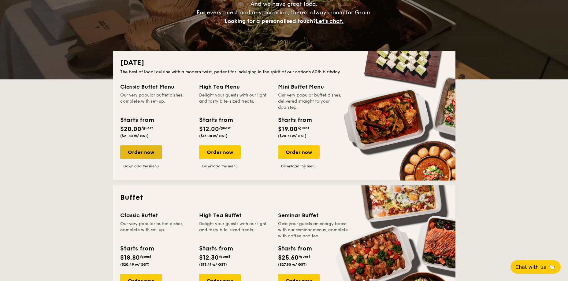 Image resolution: width=568 pixels, height=281 pixels. Describe the element at coordinates (314, 230) in the screenshot. I see `div: Give your guests an energy boost with our seminar menus, complete with coffee and tea.` at that location.